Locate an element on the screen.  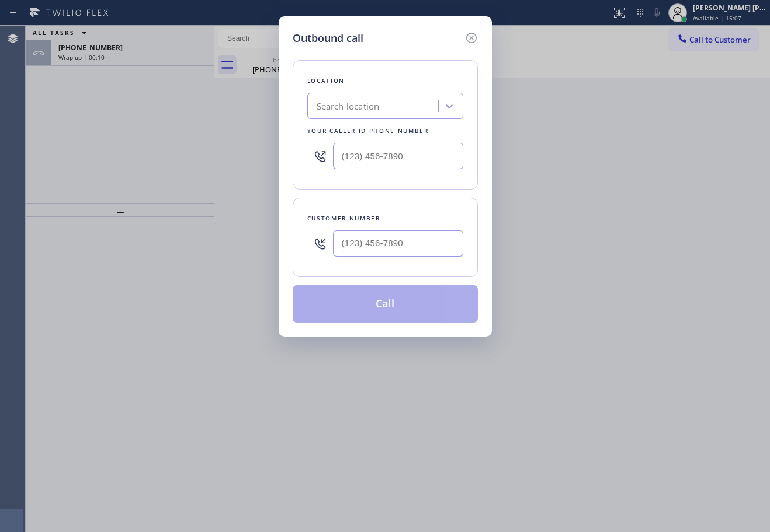
div: Customer number is located at coordinates (385, 218).